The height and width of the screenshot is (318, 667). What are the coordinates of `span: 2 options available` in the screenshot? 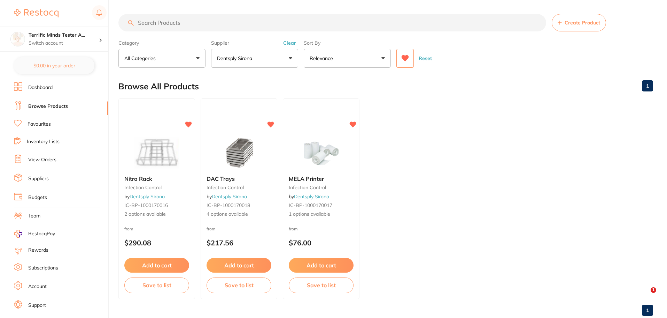 It's located at (157, 214).